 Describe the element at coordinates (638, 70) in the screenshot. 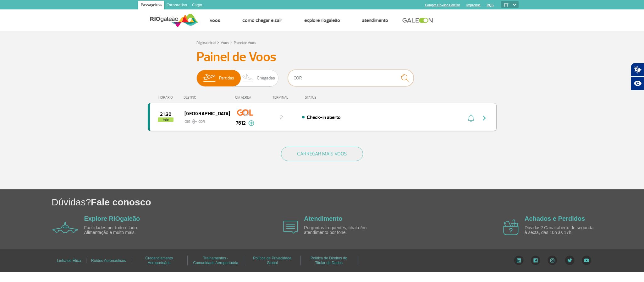

I see `button: Abrir tradutor de língua de sinais.` at that location.